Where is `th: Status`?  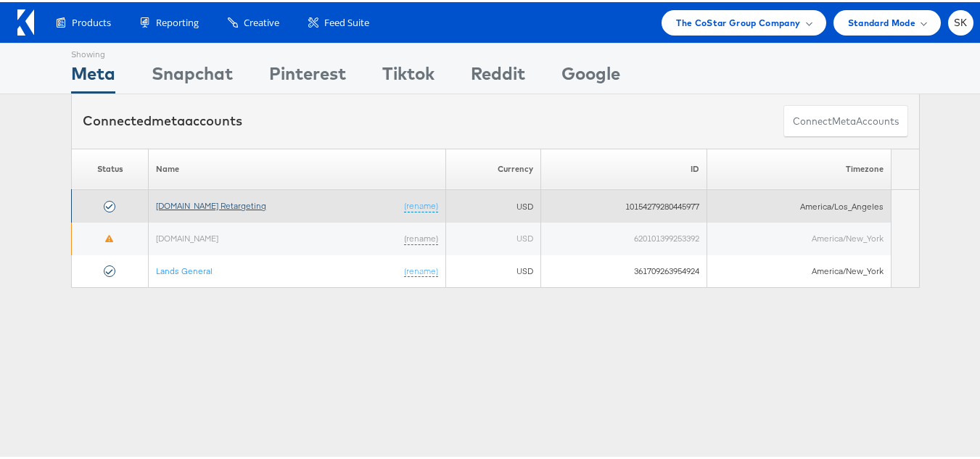
th: Status is located at coordinates (110, 167).